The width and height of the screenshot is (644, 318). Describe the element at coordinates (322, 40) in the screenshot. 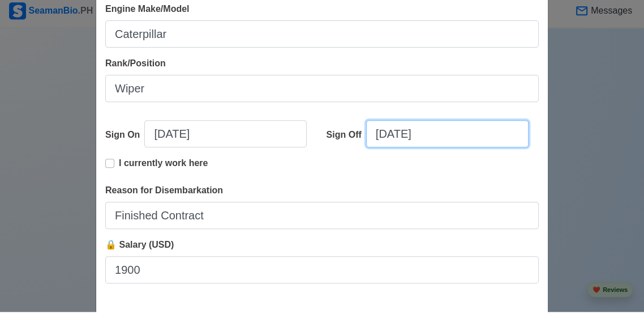

I see `input: Ex. Man B&W MC` at that location.